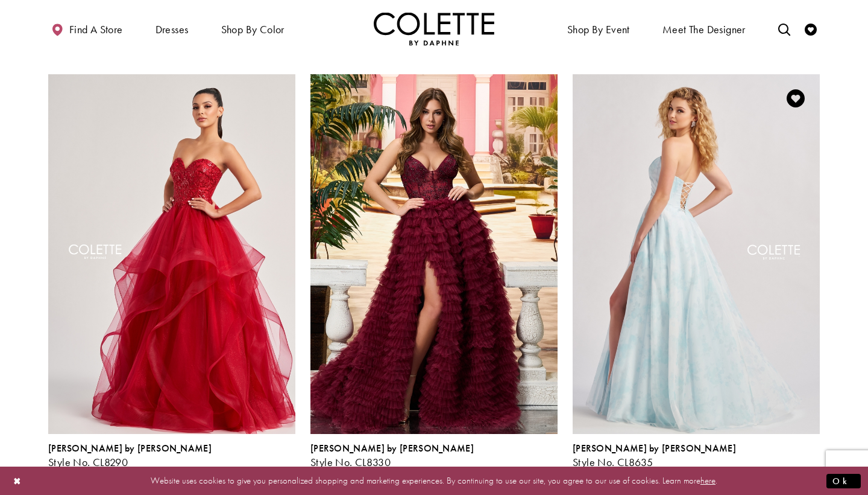 The image size is (868, 495). What do you see at coordinates (784, 28) in the screenshot?
I see `a: Toggle search` at bounding box center [784, 28].